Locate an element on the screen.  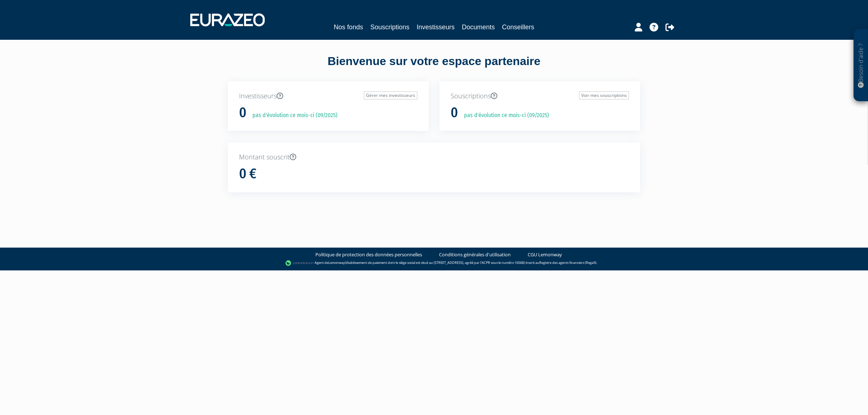
a: Conseillers is located at coordinates (517, 27).